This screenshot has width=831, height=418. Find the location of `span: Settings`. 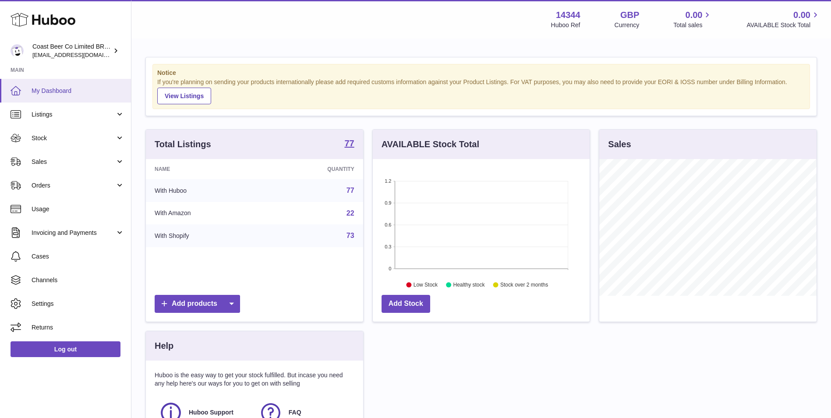

span: Settings is located at coordinates (78, 304).